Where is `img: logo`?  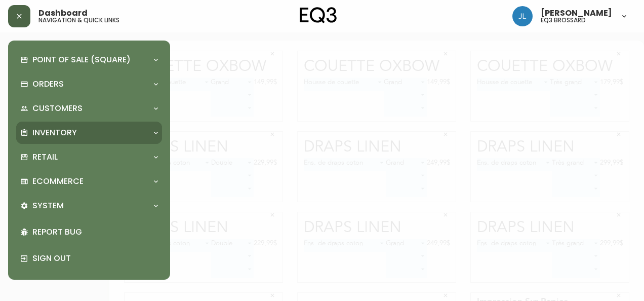 img: logo is located at coordinates (318, 15).